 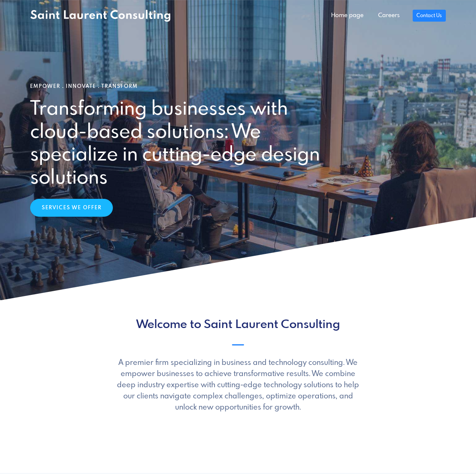 I want to click on a: Home page, so click(x=347, y=15).